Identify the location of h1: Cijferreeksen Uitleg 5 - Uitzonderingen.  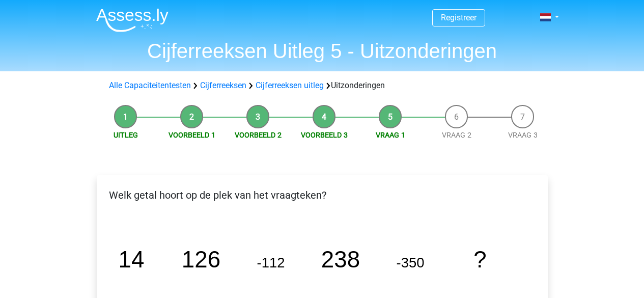
(322, 51).